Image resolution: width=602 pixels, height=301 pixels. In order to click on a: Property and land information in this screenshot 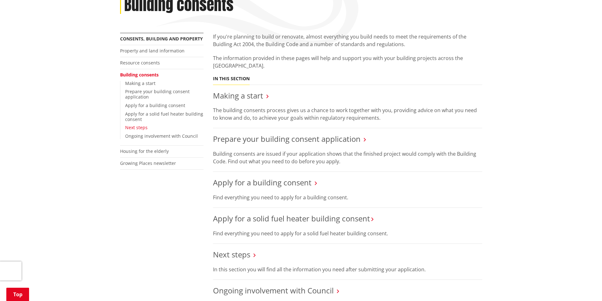, I will do `click(152, 51)`.